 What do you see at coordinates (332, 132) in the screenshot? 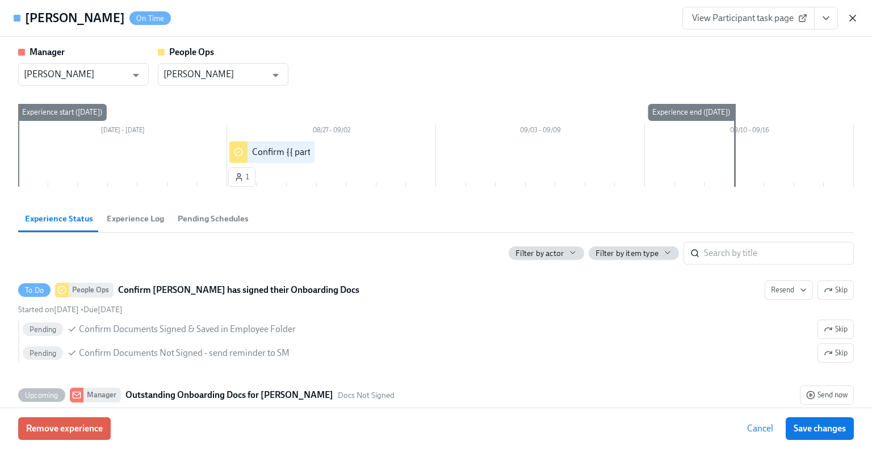
I see `div: 08/27 – 09/02` at bounding box center [332, 132].